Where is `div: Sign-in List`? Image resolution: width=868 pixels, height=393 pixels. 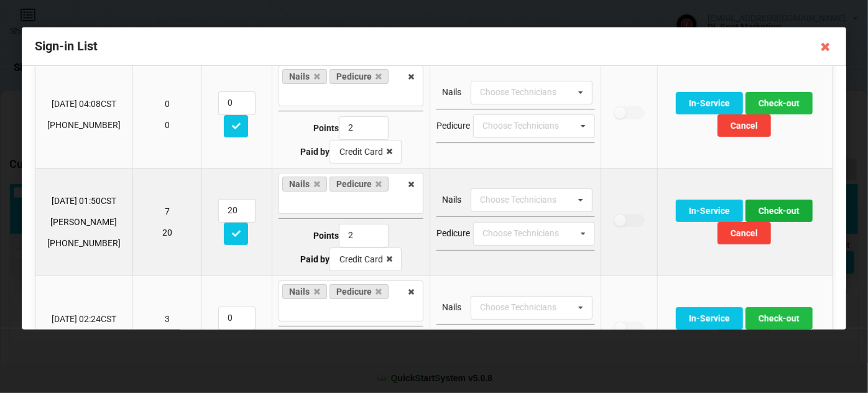
div: Sign-in List is located at coordinates (434, 46).